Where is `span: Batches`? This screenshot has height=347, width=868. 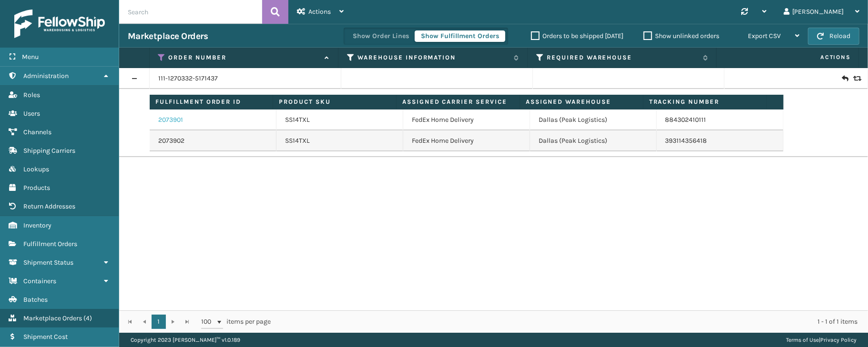
span: Batches is located at coordinates (35, 300).